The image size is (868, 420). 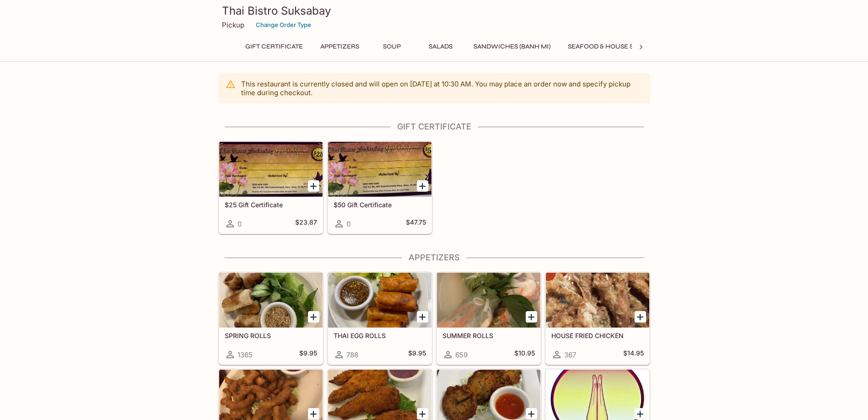 What do you see at coordinates (598, 318) in the screenshot?
I see `a: HOUSE FRIED CHICKEN367$14.95` at bounding box center [598, 318].